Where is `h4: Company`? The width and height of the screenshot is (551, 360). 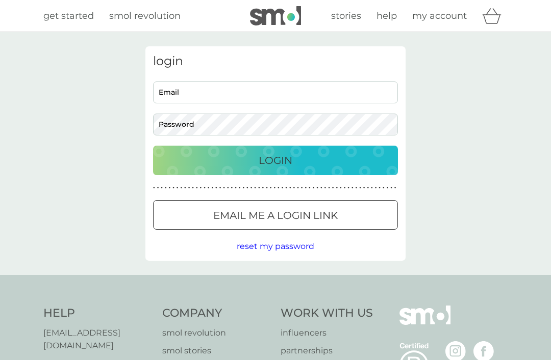 h4: Company is located at coordinates (216, 314).